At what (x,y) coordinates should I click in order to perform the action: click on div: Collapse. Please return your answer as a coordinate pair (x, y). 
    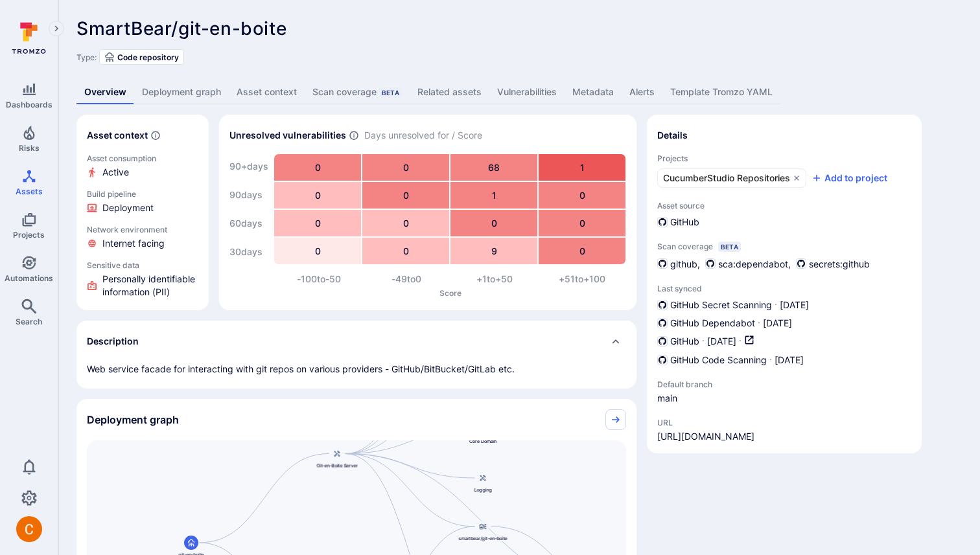
    Looking at the image, I should click on (356, 420).